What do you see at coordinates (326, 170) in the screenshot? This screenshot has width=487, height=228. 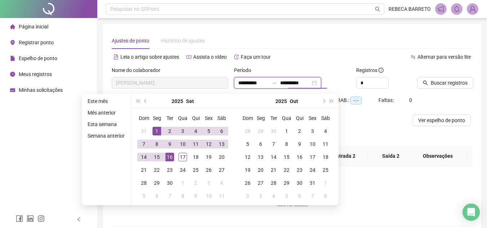 I see `td: 2025-10-25` at bounding box center [326, 170].